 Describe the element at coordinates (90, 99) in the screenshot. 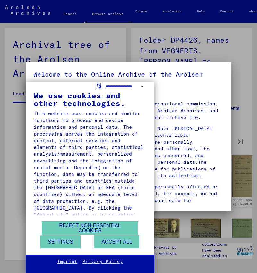

I see `div: We use cookies and other technologies.` at that location.